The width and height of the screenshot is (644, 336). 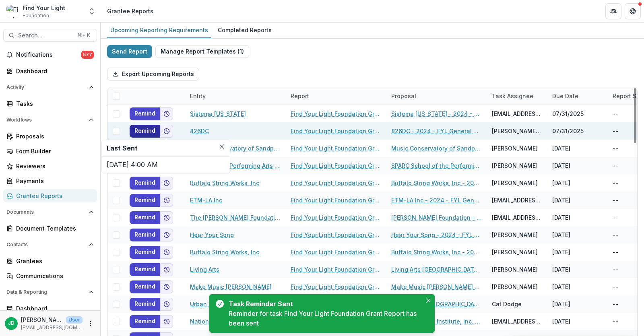 I want to click on button: Open Documents, so click(x=50, y=212).